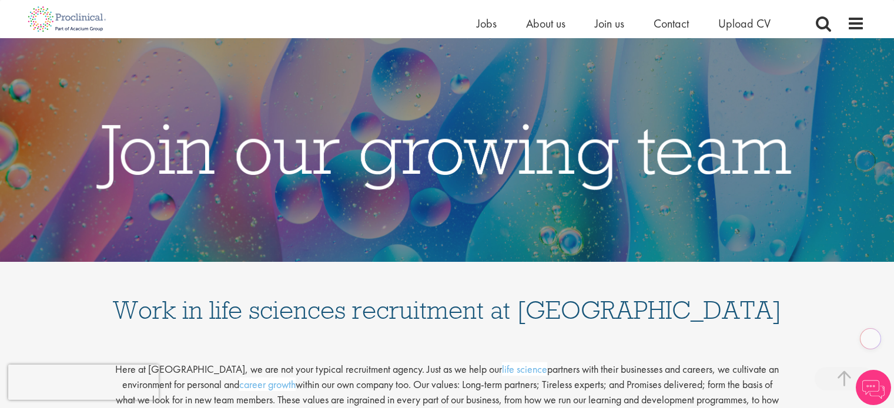 The width and height of the screenshot is (894, 408). Describe the element at coordinates (486, 24) in the screenshot. I see `span: Jobs` at that location.